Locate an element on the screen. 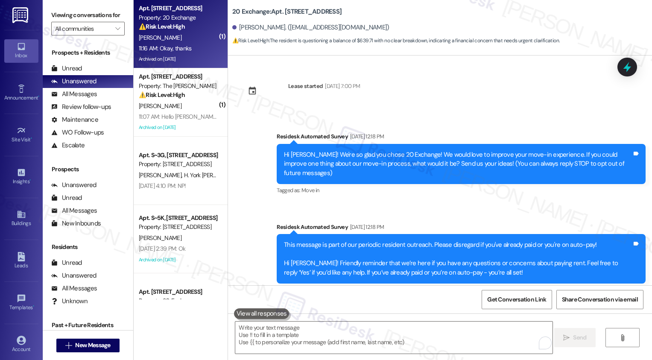  div: Maintenance is located at coordinates (75, 120).